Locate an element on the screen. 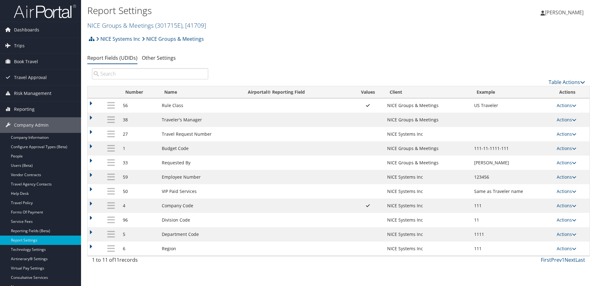 This screenshot has height=286, width=596. a: Report Fields (UDIDs) is located at coordinates (112, 58).